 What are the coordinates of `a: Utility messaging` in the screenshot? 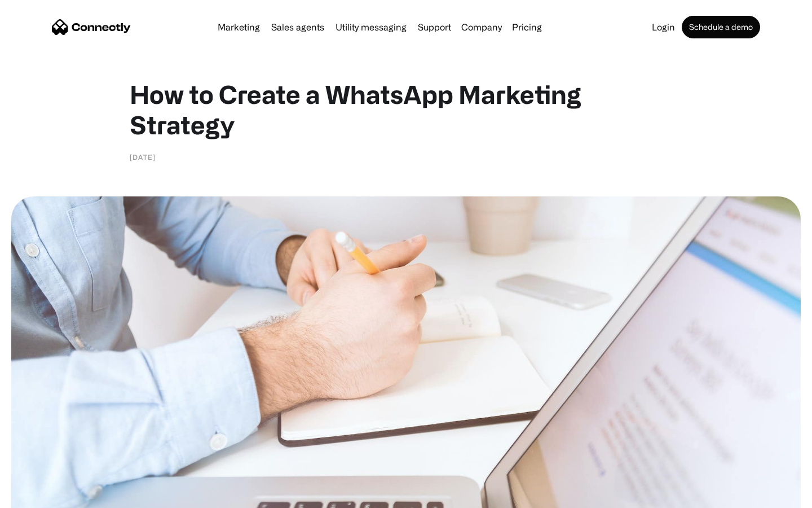 It's located at (371, 27).